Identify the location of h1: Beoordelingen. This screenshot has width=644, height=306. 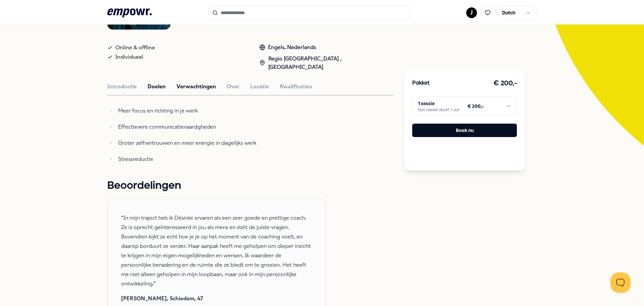
(250, 186).